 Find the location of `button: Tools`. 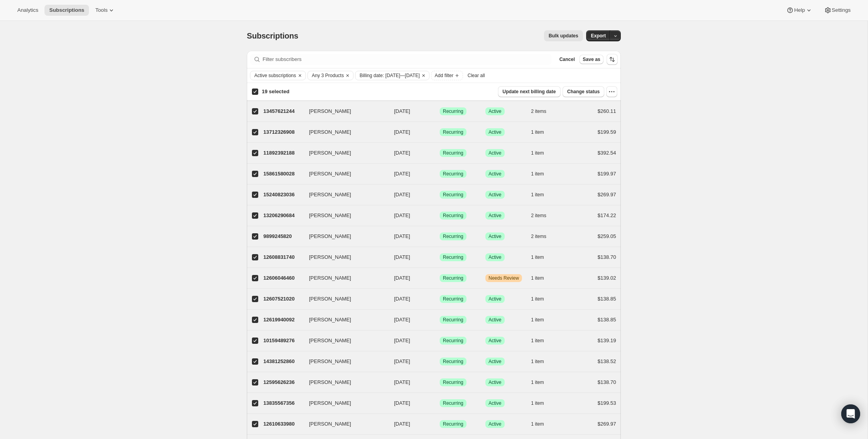

button: Tools is located at coordinates (105, 10).